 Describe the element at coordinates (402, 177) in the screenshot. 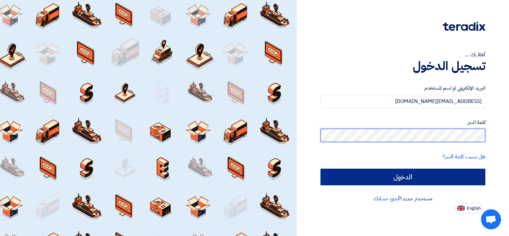

I see `input: الدخول` at that location.